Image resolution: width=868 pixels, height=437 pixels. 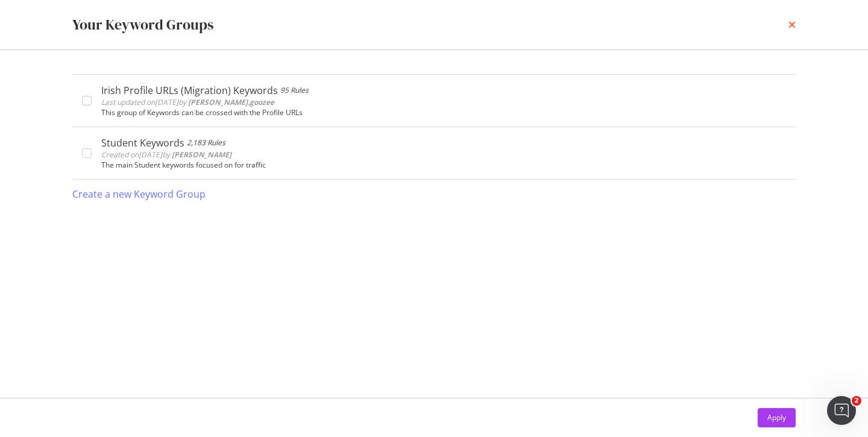 What do you see at coordinates (443, 113) in the screenshot?
I see `div: This group of Keywords can be crossed with the Profile URLs` at bounding box center [443, 113].